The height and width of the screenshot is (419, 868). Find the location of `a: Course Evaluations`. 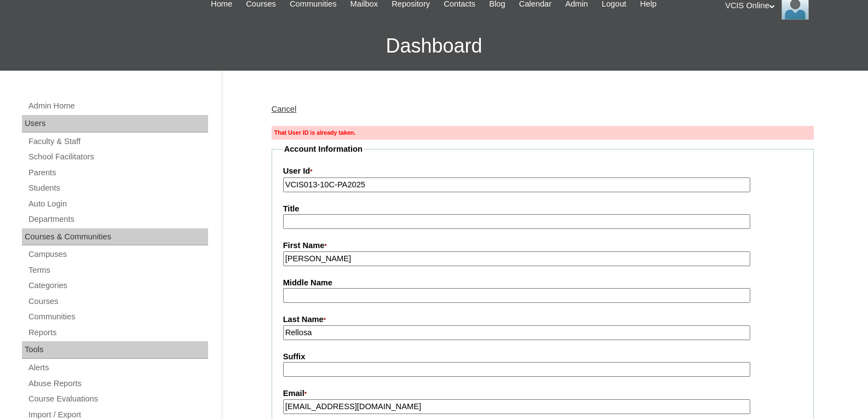

a: Course Evaluations is located at coordinates (118, 399).